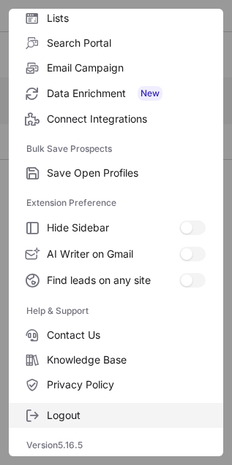 The width and height of the screenshot is (232, 465). I want to click on span: Lists, so click(126, 18).